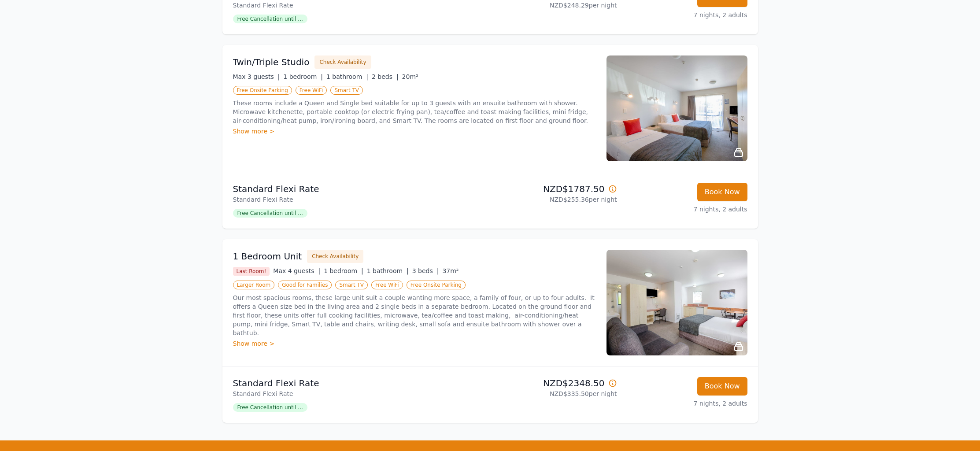 The width and height of the screenshot is (980, 451). Describe the element at coordinates (555, 5) in the screenshot. I see `p: NZD$248.29 per night` at that location.